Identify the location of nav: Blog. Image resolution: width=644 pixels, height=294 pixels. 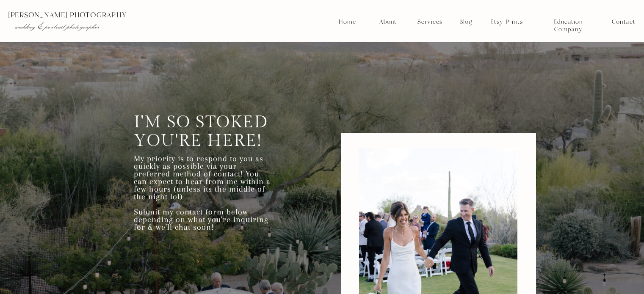
(466, 22).